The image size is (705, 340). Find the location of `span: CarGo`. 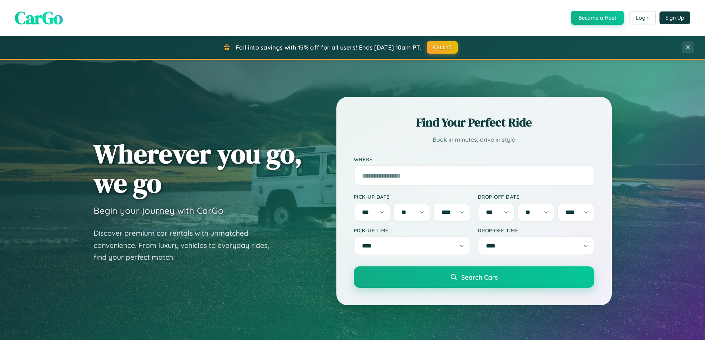

span: CarGo is located at coordinates (39, 18).